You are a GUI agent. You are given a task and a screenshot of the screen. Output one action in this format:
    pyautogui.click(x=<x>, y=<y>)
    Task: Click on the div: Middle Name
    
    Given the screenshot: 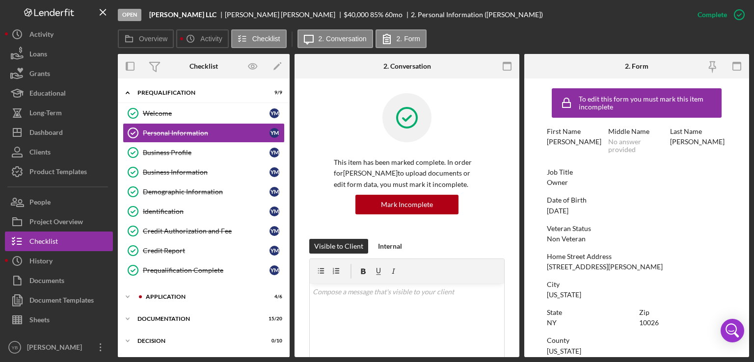 What is the action you would take?
    pyautogui.click(x=636, y=132)
    